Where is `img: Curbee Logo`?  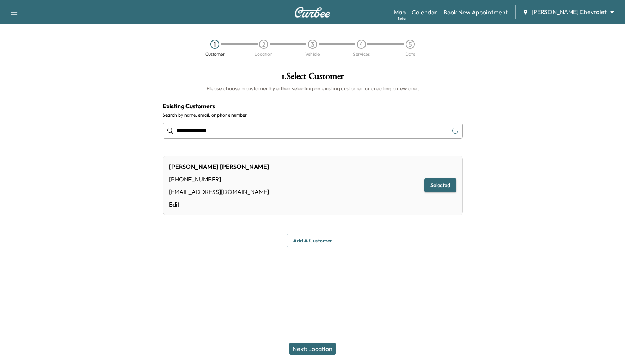
img: Curbee Logo is located at coordinates (312, 12).